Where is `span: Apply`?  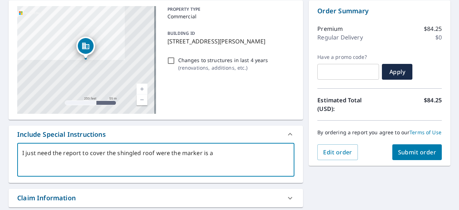
span: Apply is located at coordinates (397, 72).